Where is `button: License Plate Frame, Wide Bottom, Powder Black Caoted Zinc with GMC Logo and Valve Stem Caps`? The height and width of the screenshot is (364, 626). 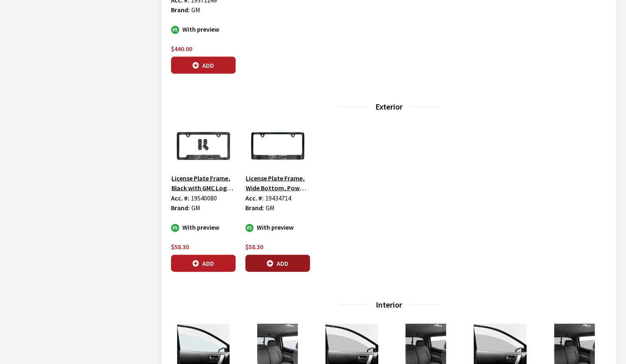
button: License Plate Frame, Wide Bottom, Powder Black Caoted Zinc with GMC Logo and Valve Stem Caps is located at coordinates (277, 183).